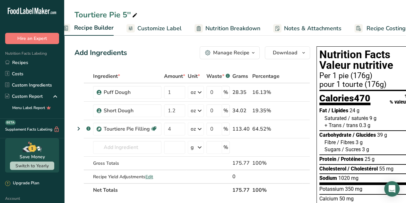 Image resolution: width=406 pixels, height=203 pixels. I want to click on span: Notes & Attachments, so click(313, 28).